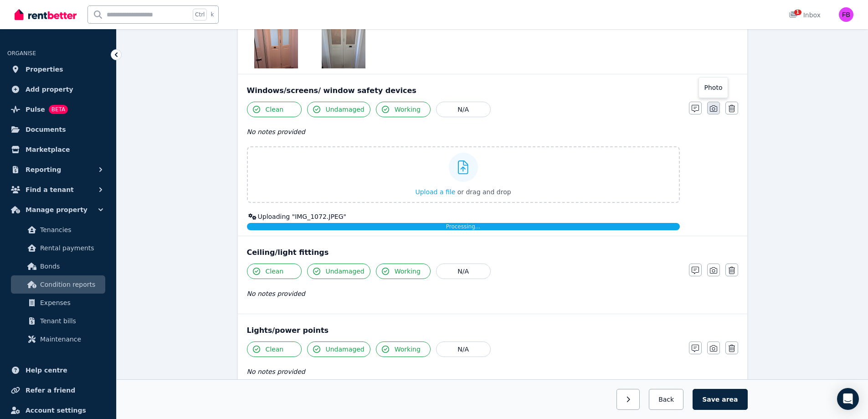 The image size is (868, 419). Describe the element at coordinates (58, 89) in the screenshot. I see `a: Add property` at that location.